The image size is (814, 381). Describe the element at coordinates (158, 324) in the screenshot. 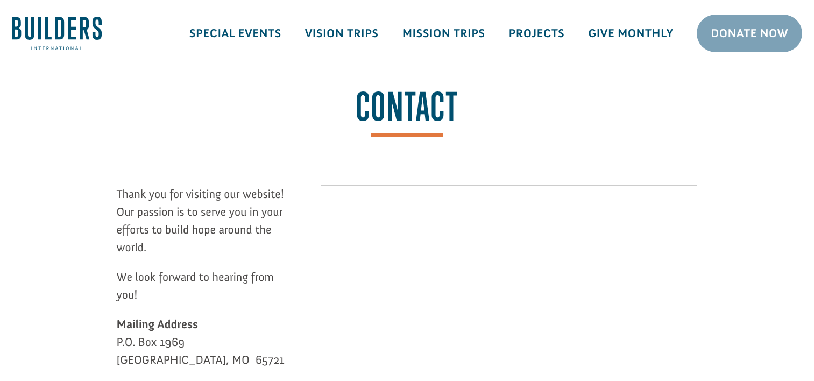

I see `strong: Mailing Address` at that location.